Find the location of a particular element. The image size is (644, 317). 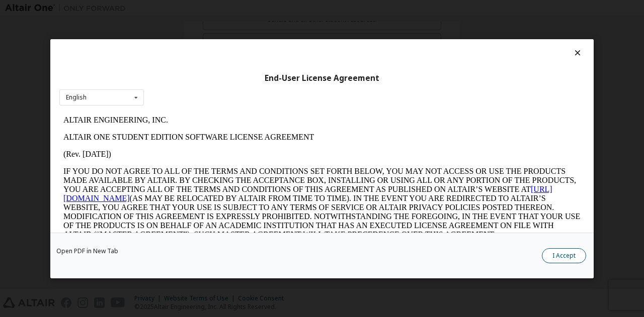

p: IF YOU DO NOT AGREE TO ALL OF THE TERMS AND CONDITIONS SET FORTH BELOW, YOU MAY NOT ACCESS OR USE... is located at coordinates (263, 91).